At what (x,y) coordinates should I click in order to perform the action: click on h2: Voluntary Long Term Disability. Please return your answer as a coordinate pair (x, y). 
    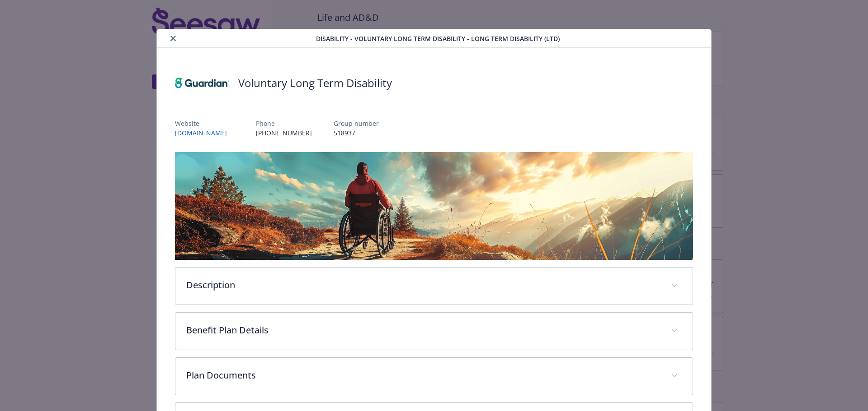
    Looking at the image, I should click on (315, 83).